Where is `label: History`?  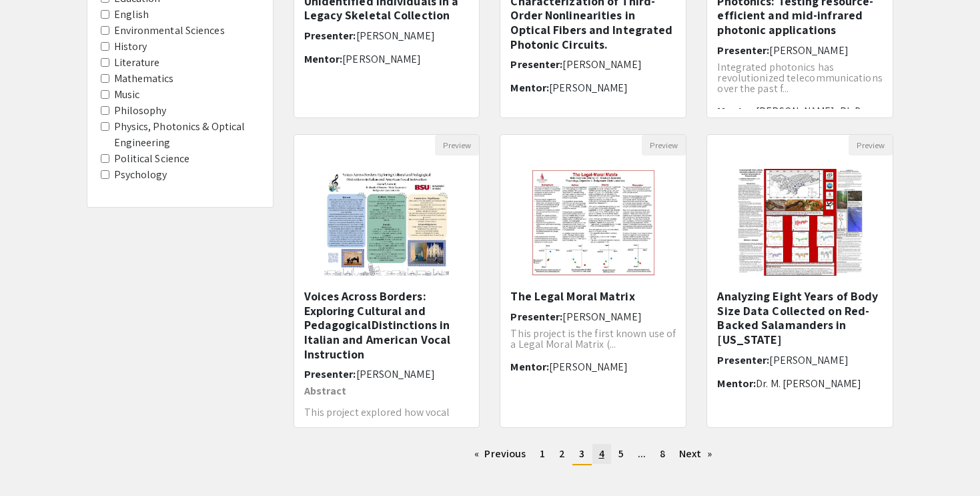 label: History is located at coordinates (130, 47).